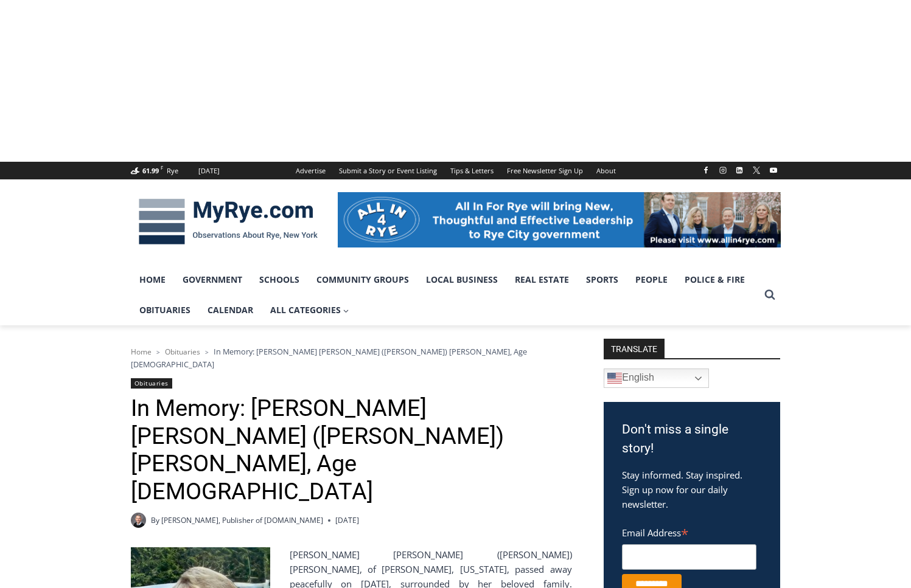  What do you see at coordinates (545, 171) in the screenshot?
I see `a: Free Newsletter Sign Up` at bounding box center [545, 171].